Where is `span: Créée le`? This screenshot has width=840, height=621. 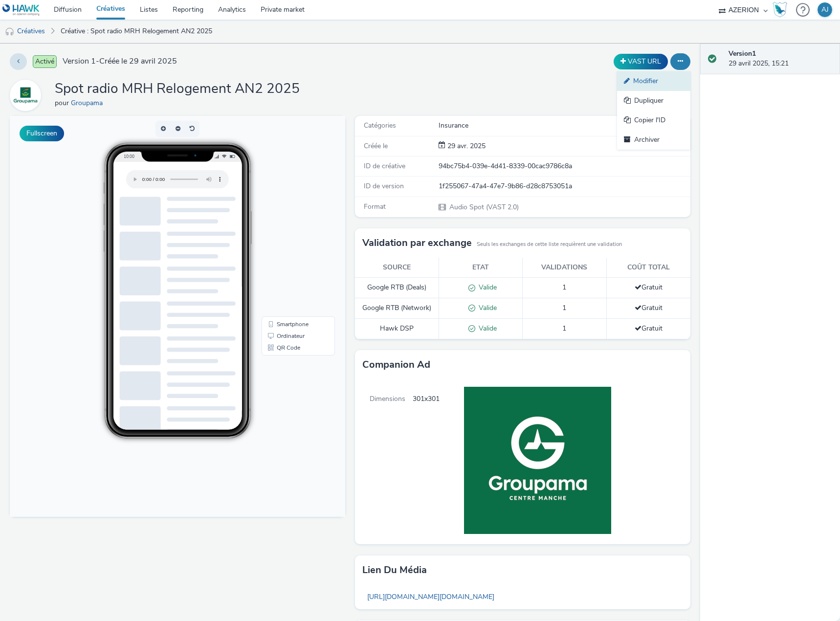 span: Créée le is located at coordinates (375, 146).